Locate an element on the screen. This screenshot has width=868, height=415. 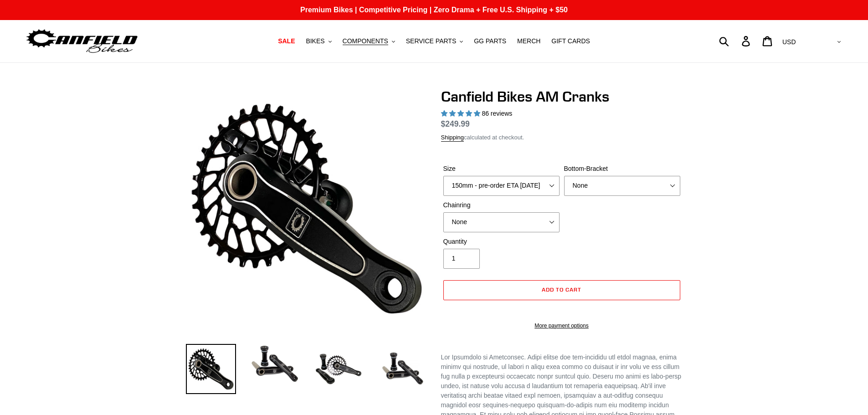
span: BIKES is located at coordinates (315, 41).